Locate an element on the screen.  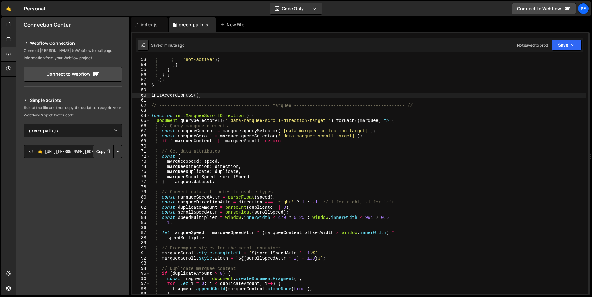
div: index.js is located at coordinates (149, 25).